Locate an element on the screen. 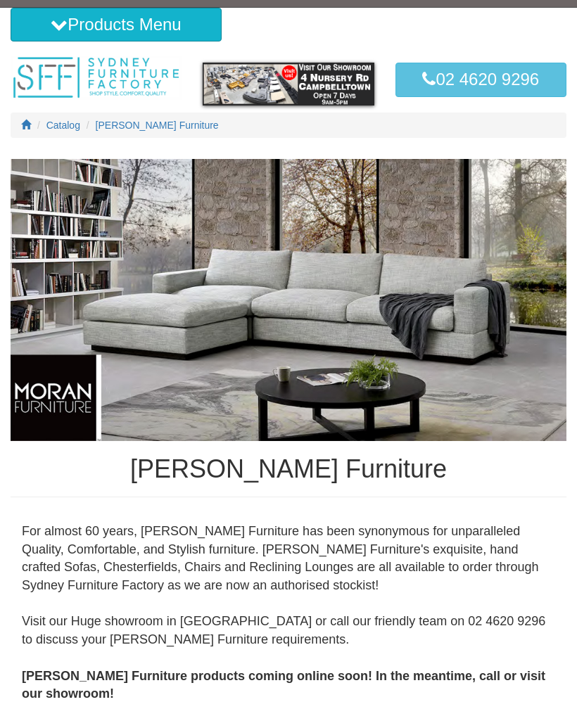  img: Sydney Furniture Factory is located at coordinates (96, 77).